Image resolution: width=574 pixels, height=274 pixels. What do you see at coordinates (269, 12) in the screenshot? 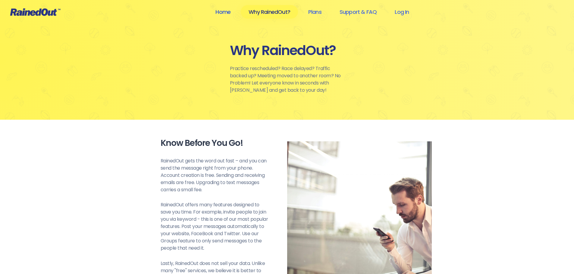
I see `a: Why RainedOut?` at bounding box center [269, 12].